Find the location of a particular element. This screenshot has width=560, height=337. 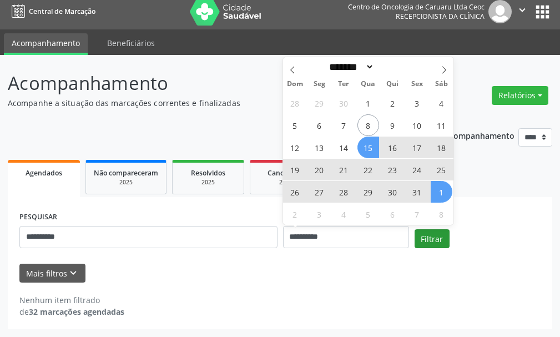

span: Novembro 4, 2025 is located at coordinates (343, 214).